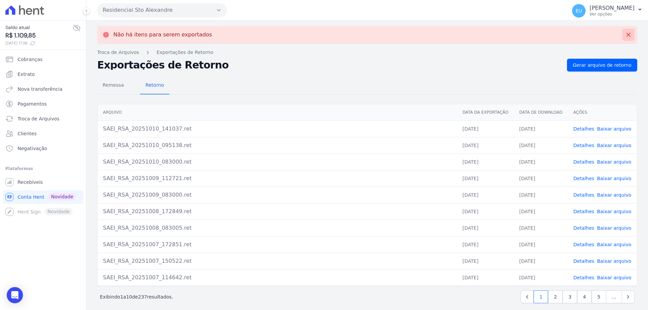  Describe the element at coordinates (612, 14) in the screenshot. I see `p: Ver opções` at that location.